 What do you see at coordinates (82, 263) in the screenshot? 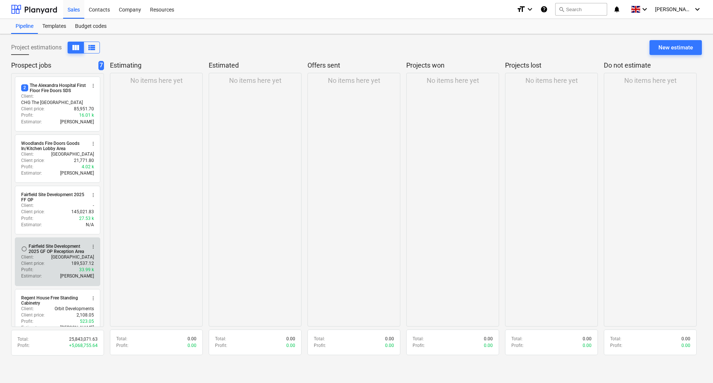
I see `p: 189,537.12` at bounding box center [82, 263].